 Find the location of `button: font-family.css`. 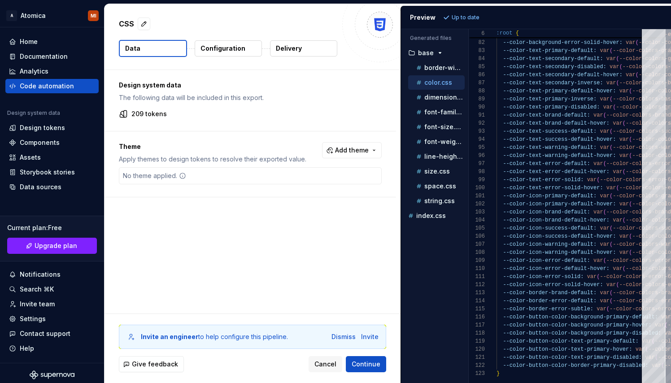

button: font-family.css is located at coordinates (436, 112).